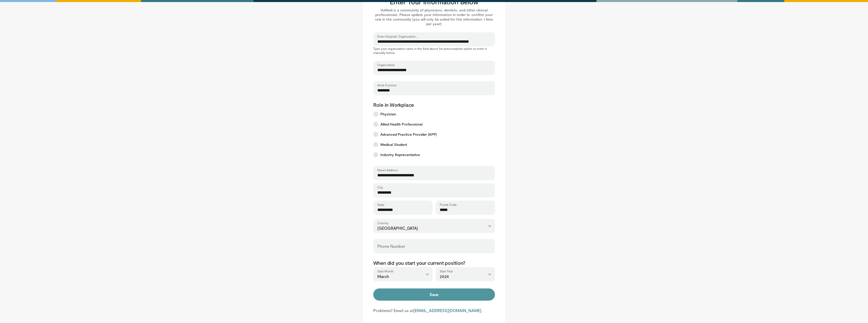  I want to click on p: Problems? Email us at ., so click(434, 310).